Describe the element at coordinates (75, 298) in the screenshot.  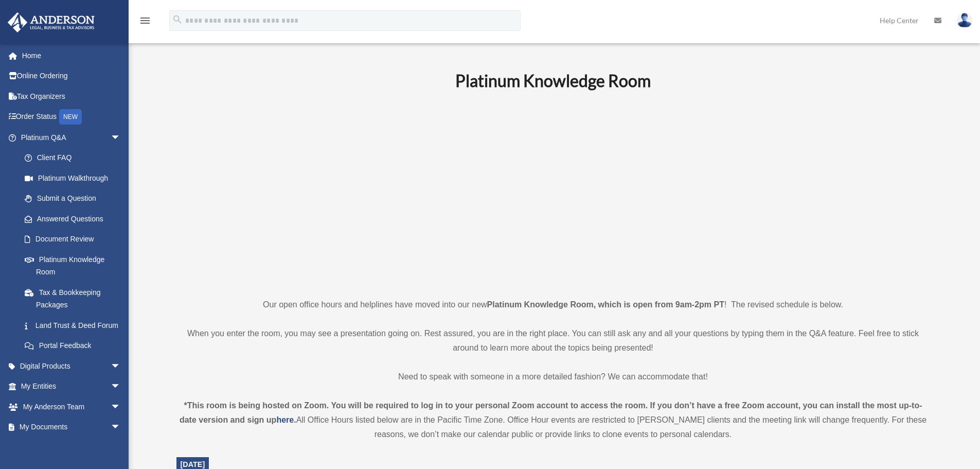
I see `a: Tax & Bookkeeping Packages` at that location.